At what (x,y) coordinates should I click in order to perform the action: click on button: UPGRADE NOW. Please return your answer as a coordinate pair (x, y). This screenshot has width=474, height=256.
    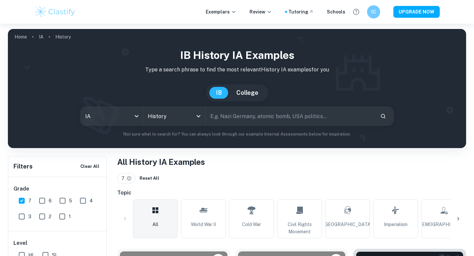
    Looking at the image, I should click on (416, 12).